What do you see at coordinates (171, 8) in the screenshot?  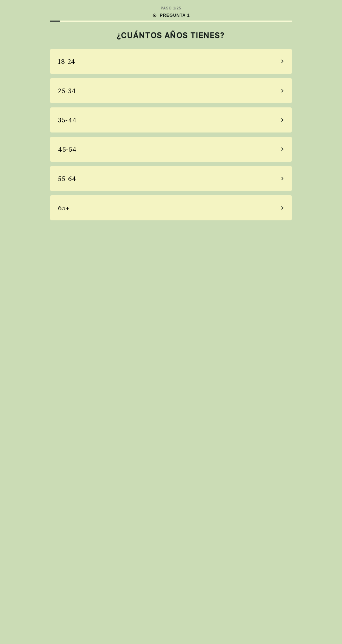 I see `div: PASO 1 / 25` at bounding box center [171, 8].